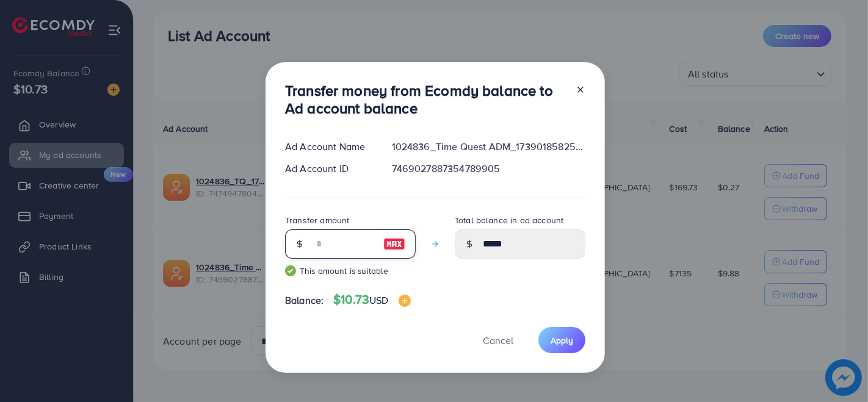  What do you see at coordinates (317, 220) in the screenshot?
I see `label: Transfer amount` at bounding box center [317, 220].